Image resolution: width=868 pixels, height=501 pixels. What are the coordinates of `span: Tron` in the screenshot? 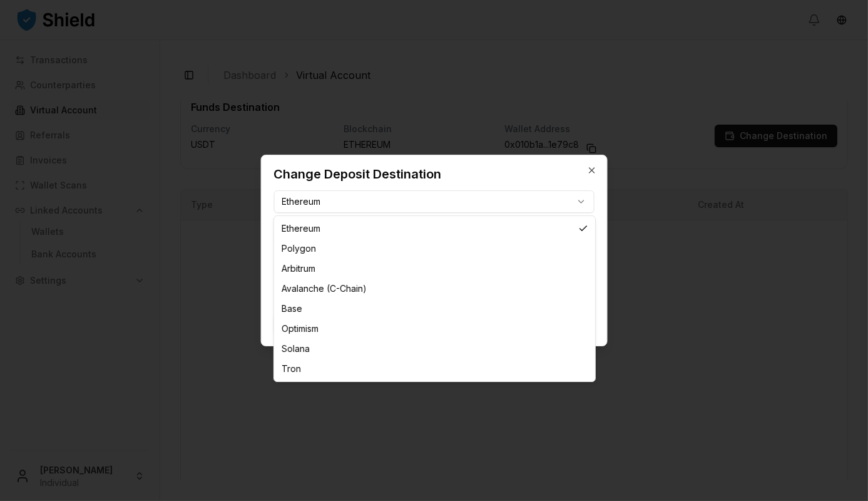 It's located at (291, 368).